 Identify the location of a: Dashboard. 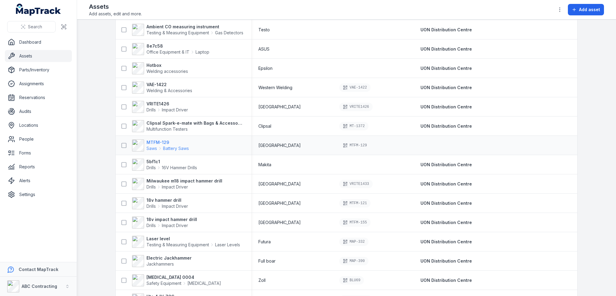
(38, 42).